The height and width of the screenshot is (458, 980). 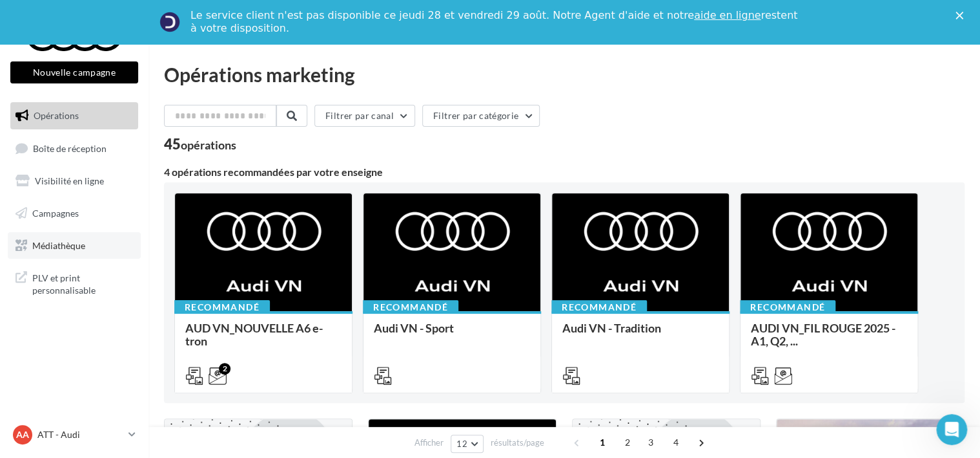 I want to click on span: Médiathèque, so click(x=59, y=244).